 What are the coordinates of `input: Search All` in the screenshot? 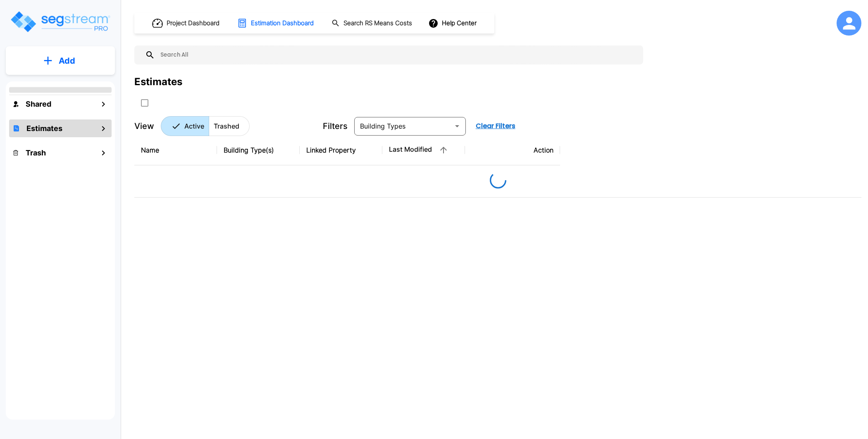 It's located at (397, 55).